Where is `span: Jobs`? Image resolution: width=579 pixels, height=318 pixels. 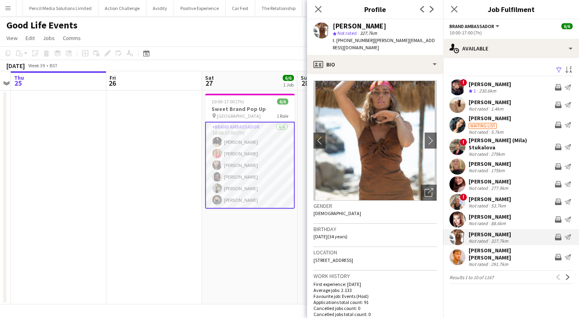
span: Jobs is located at coordinates (49, 38).